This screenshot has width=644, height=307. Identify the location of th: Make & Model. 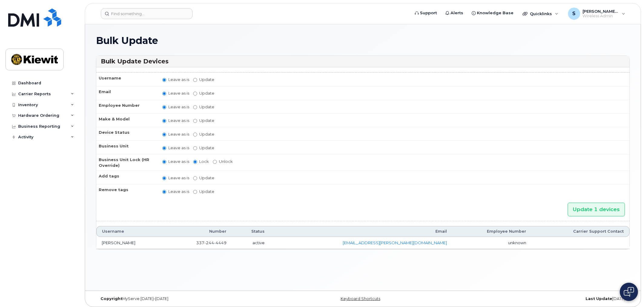
(126, 120).